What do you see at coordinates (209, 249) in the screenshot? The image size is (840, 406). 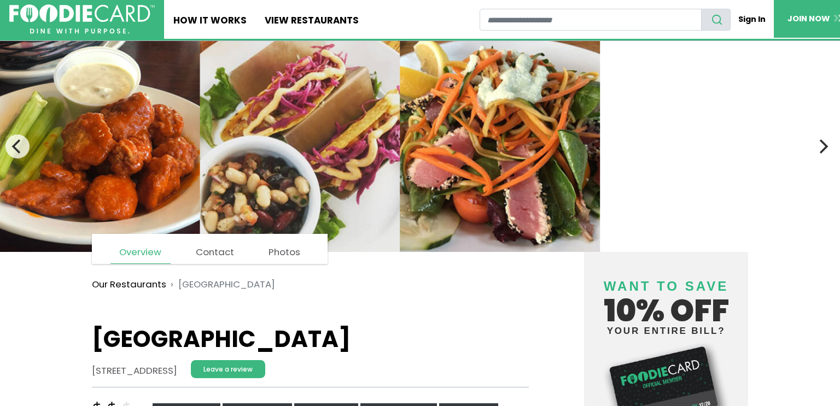 I see `nav: page links` at bounding box center [209, 249].